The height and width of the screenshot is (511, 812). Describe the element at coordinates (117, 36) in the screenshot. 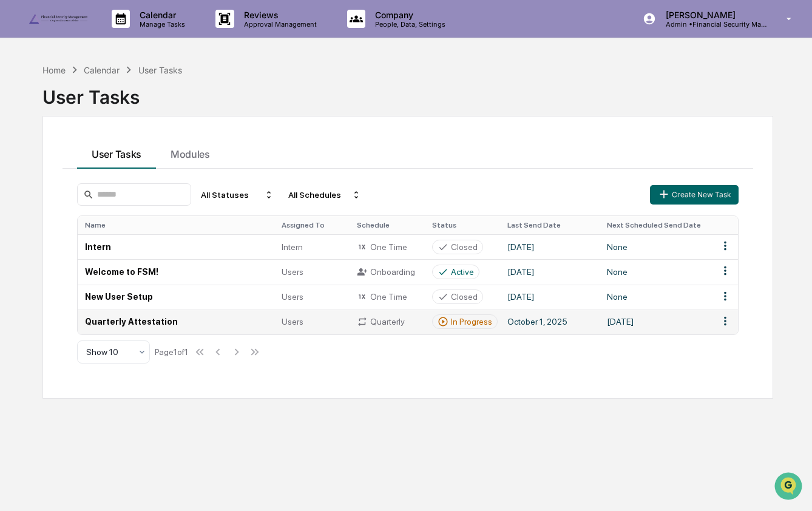

I see `p: How can we help?` at that location.